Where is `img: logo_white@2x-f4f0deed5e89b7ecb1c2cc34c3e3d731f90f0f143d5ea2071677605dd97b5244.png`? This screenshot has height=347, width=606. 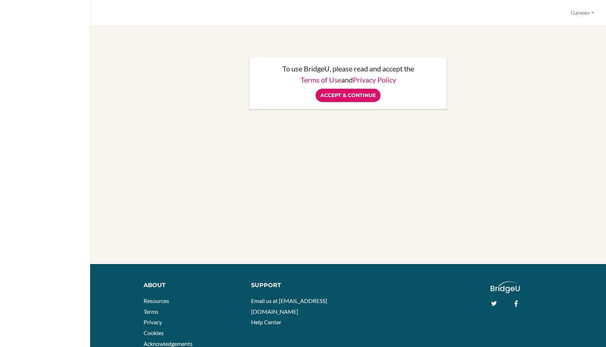
img: logo_white@2x-f4f0deed5e89b7ecb1c2cc34c3e3d731f90f0f143d5ea2071677605dd97b5244.png is located at coordinates (505, 287).